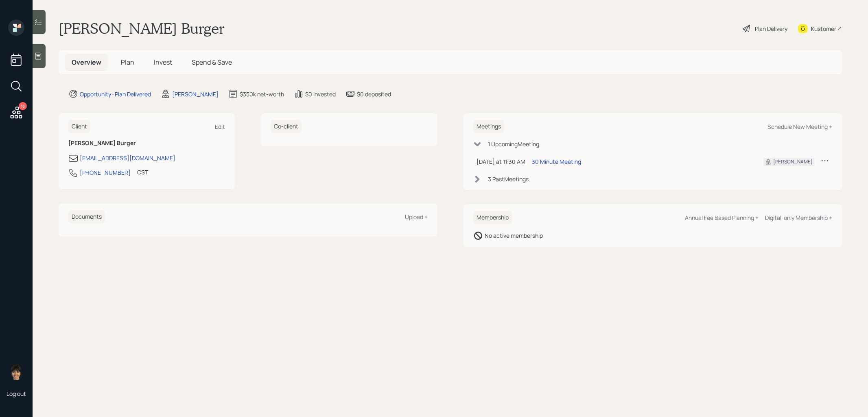 This screenshot has width=868, height=417. I want to click on div: Plan Delivery, so click(771, 28).